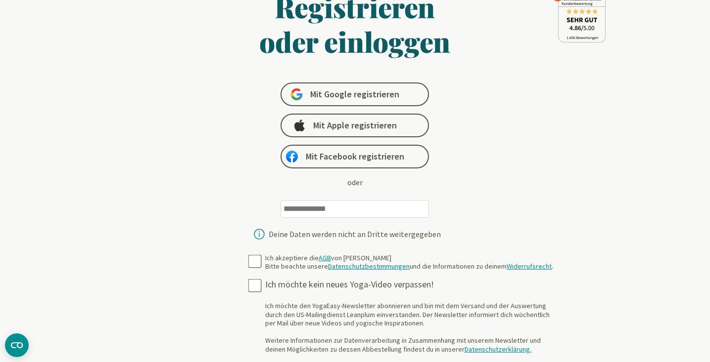  Describe the element at coordinates (355, 157) in the screenshot. I see `span: Mit Facebook registrieren` at that location.